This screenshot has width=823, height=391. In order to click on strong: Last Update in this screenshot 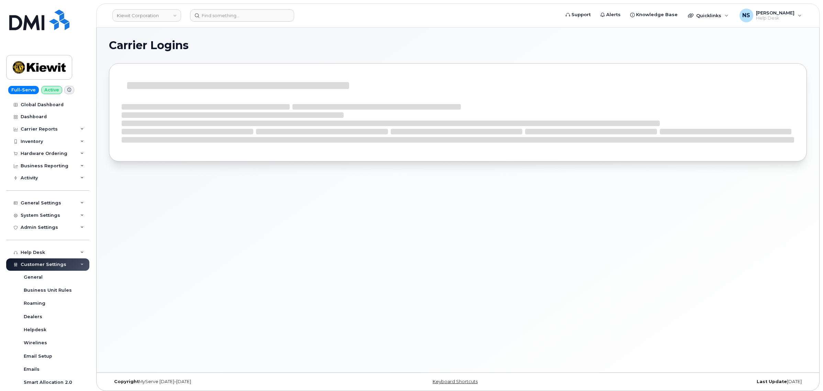, I will do `click(772, 381)`.